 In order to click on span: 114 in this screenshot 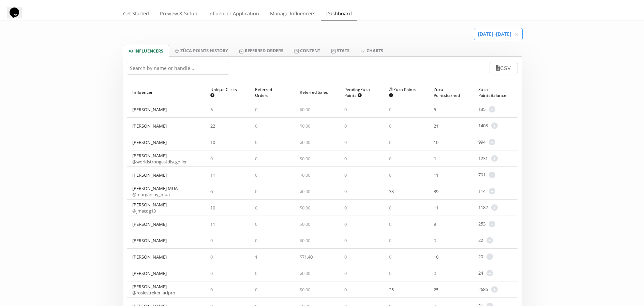, I will do `click(482, 191)`.